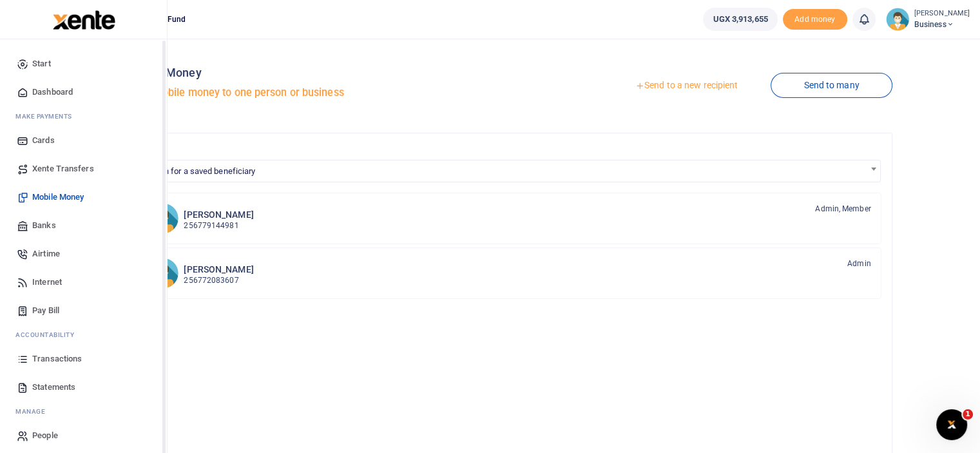 The height and width of the screenshot is (453, 980). Describe the element at coordinates (83, 334) in the screenshot. I see `li: Ac` at that location.